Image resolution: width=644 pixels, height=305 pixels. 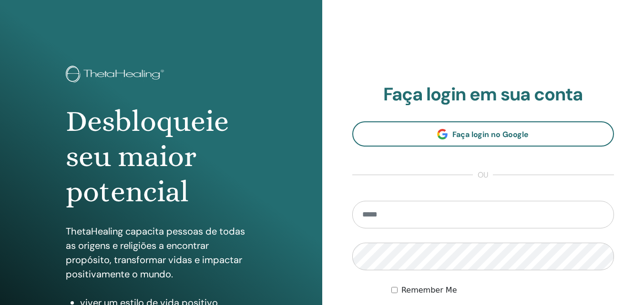 What do you see at coordinates (483, 134) in the screenshot?
I see `a: Faça login no Google` at bounding box center [483, 134].